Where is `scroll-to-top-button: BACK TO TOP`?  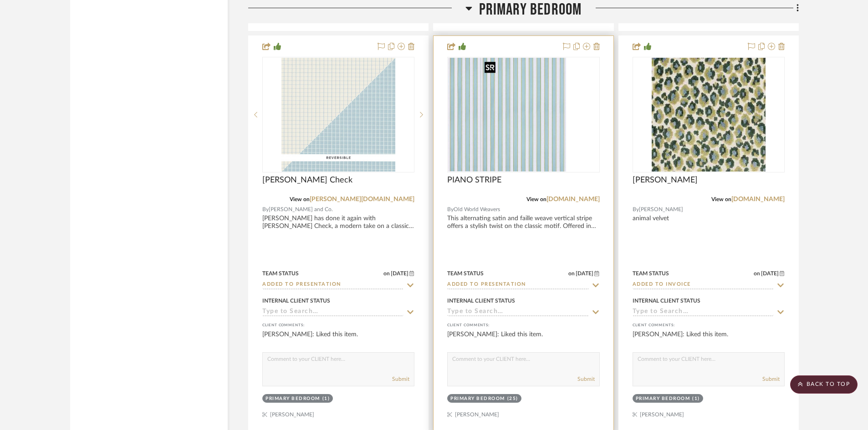 scroll-to-top-button: BACK TO TOP is located at coordinates (824, 385).